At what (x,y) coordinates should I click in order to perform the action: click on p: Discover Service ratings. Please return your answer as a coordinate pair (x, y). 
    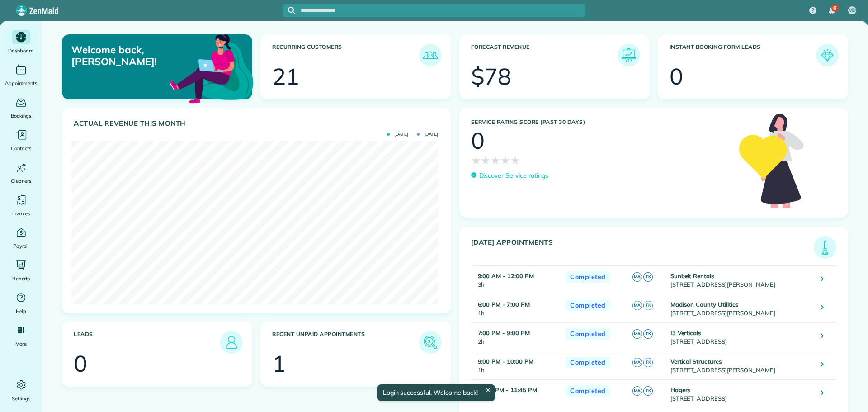
    Looking at the image, I should click on (513, 175).